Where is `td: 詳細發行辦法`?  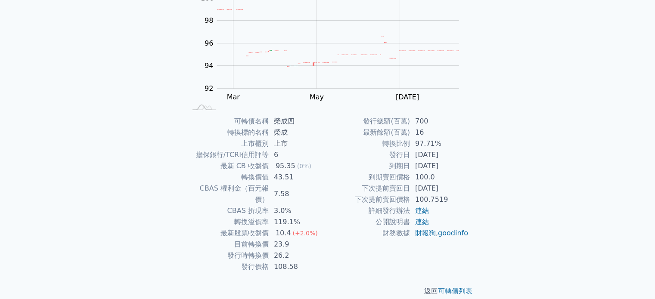 td: 詳細發行辦法 is located at coordinates (369, 211).